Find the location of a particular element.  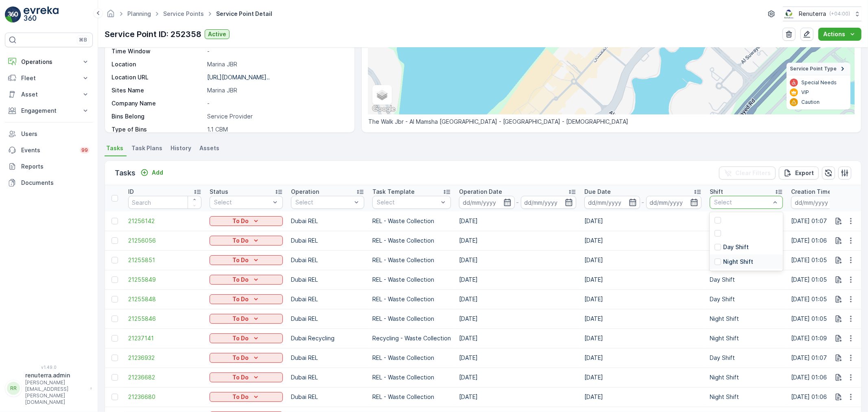

p: Operation is located at coordinates (305, 192).